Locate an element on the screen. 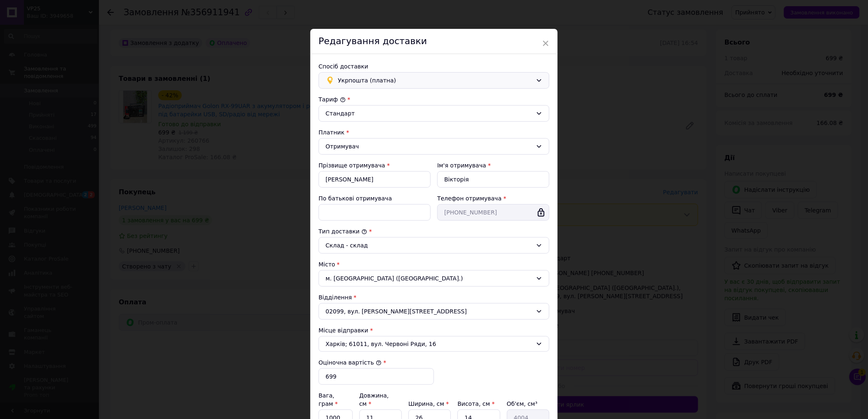 The image size is (868, 419). div: Редагування доставки is located at coordinates (434, 41).